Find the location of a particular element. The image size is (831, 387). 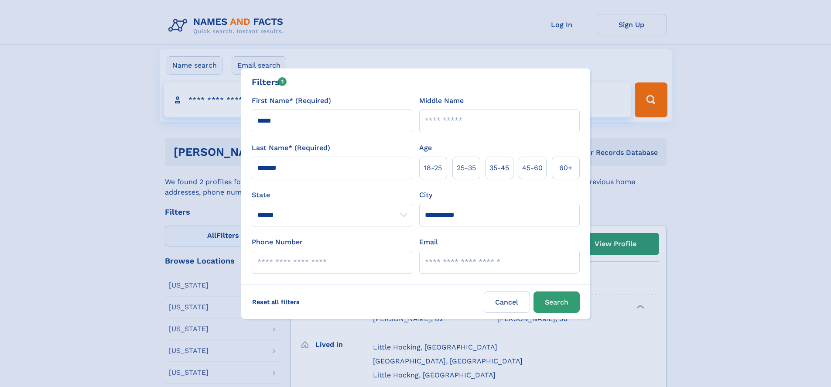

span: 18‑25 is located at coordinates (433, 168).